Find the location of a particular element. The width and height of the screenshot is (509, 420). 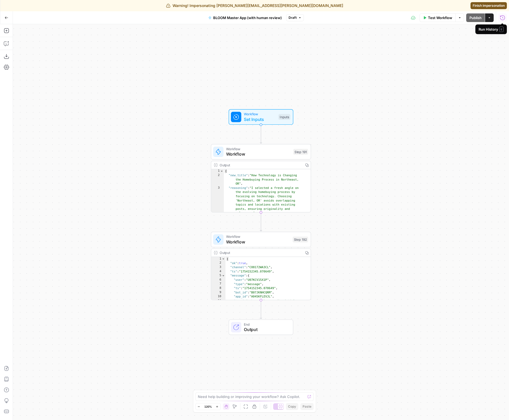

span: Paste is located at coordinates (307, 407).